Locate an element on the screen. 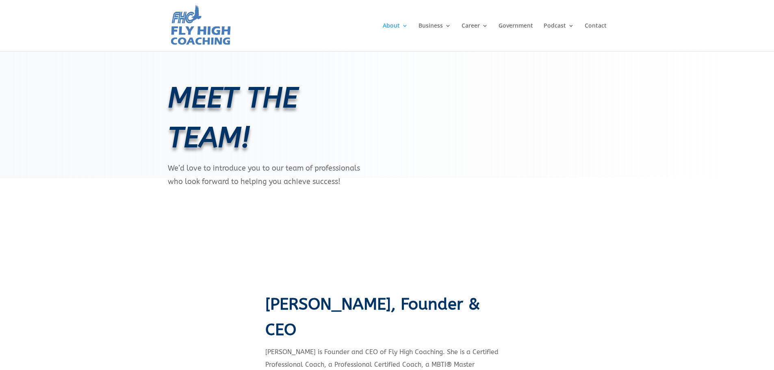 This screenshot has width=774, height=370. p: We’d love to introduce you to our team of professionals who look forward to helping you achieve s... is located at coordinates (271, 175).